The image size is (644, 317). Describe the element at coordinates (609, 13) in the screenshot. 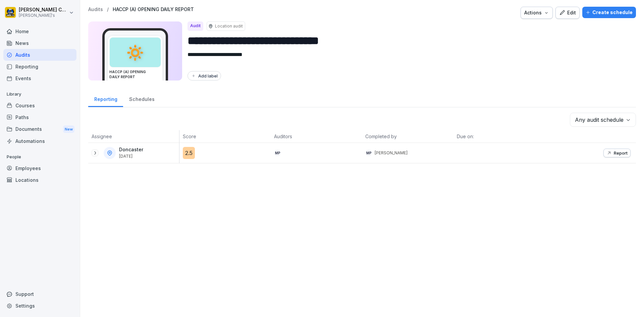

I see `button: Create schedule` at that location.